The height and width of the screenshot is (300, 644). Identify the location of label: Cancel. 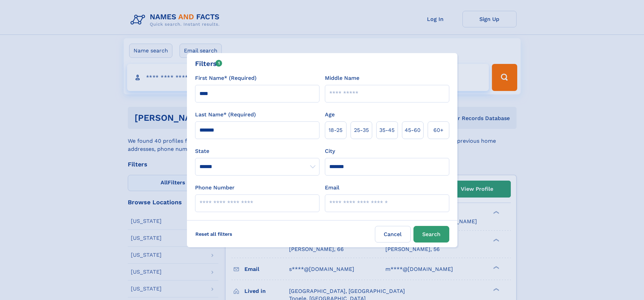
(393, 234).